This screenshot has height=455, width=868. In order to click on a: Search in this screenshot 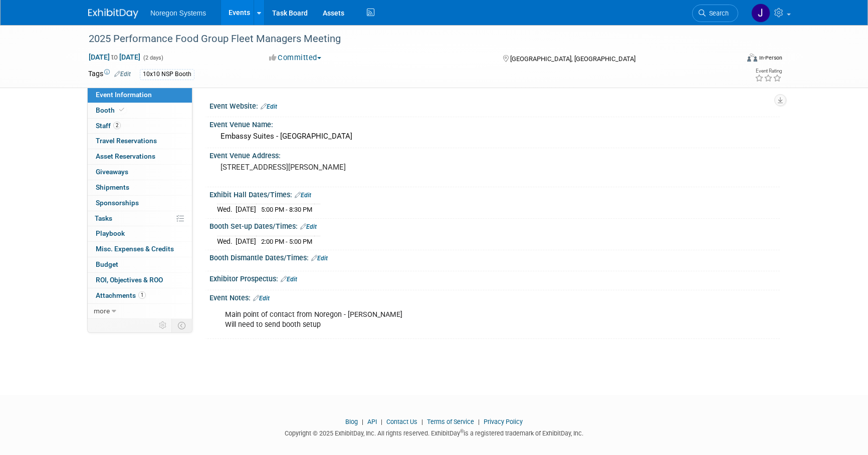, I will do `click(715, 13)`.